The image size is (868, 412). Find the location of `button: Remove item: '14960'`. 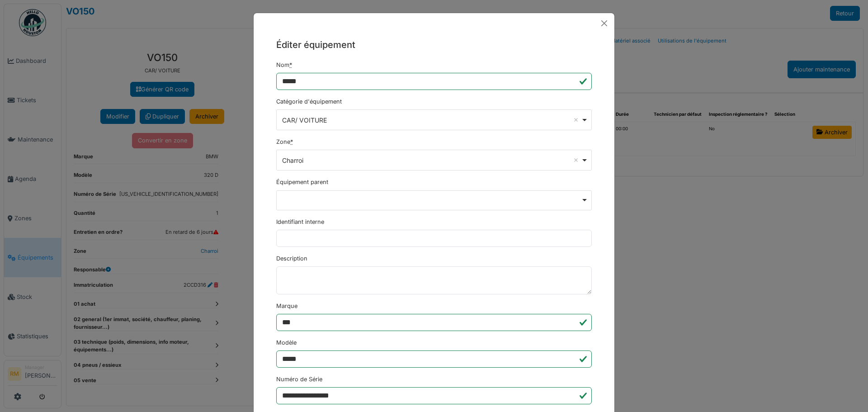

button: Remove item: '14960' is located at coordinates (576, 160).